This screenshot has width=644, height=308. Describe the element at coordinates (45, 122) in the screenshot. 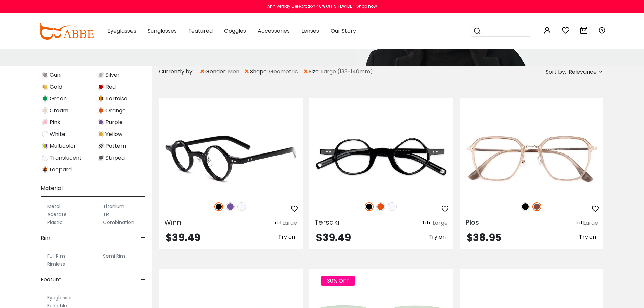

I see `img: Pink` at that location.